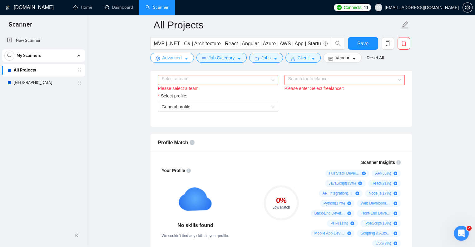 This screenshot has height=247, width=475. What do you see at coordinates (7, 8) in the screenshot?
I see `img: logo` at bounding box center [7, 8].